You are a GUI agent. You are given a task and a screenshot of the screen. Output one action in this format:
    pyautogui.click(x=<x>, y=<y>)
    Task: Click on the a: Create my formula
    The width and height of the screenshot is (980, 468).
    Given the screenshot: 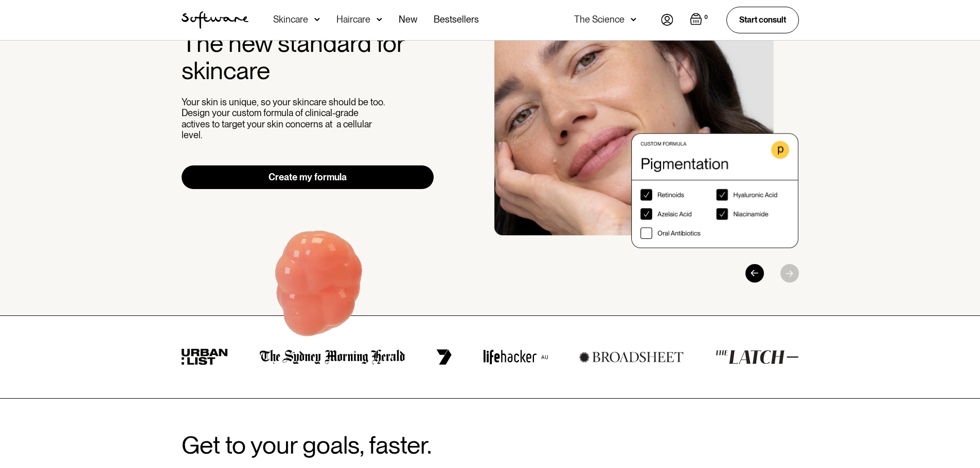 What is the action you would take?
    pyautogui.click(x=308, y=177)
    